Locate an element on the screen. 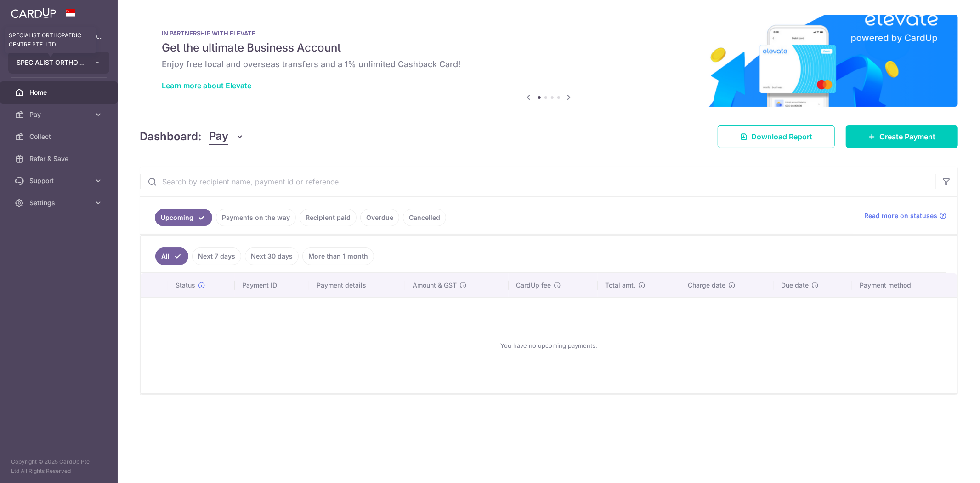 This screenshot has height=483, width=980. span: Refer & Save is located at coordinates (60, 159).